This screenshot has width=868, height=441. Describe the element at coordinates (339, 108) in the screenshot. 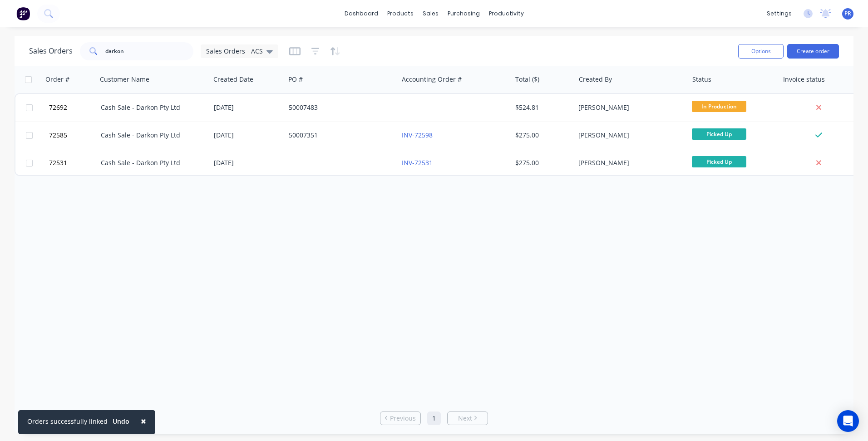

I see `div: 50007483` at that location.